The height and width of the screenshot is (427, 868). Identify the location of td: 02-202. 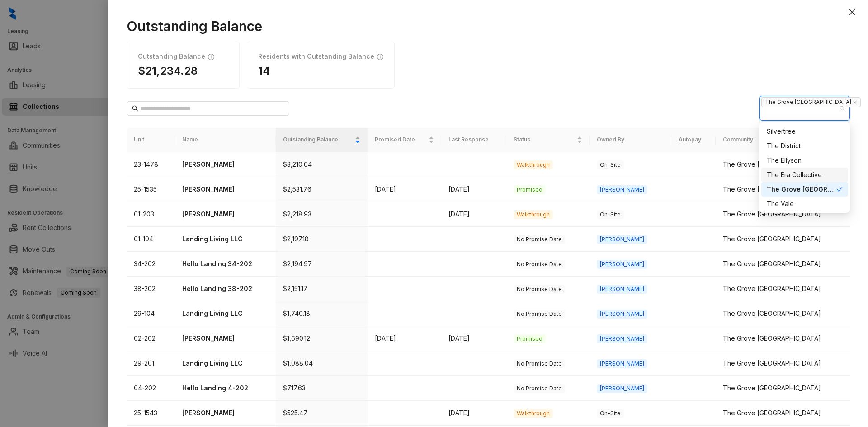
(150, 339).